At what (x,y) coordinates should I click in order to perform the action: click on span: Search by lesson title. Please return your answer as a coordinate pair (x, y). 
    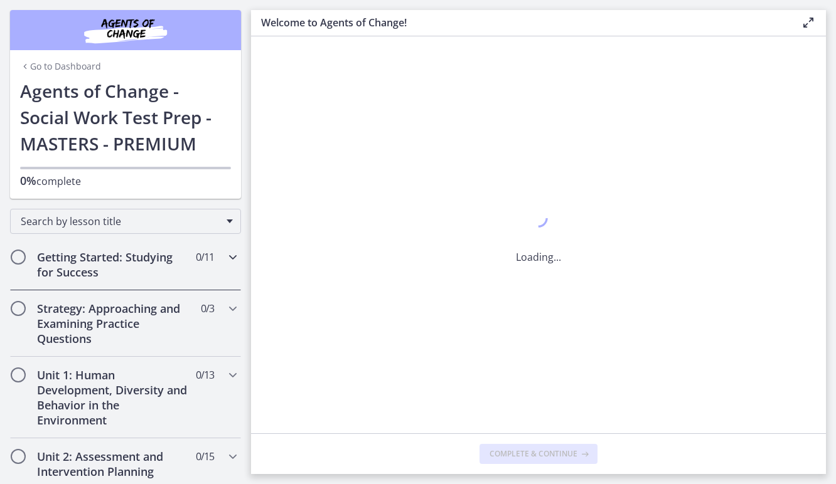
    Looking at the image, I should click on (120, 221).